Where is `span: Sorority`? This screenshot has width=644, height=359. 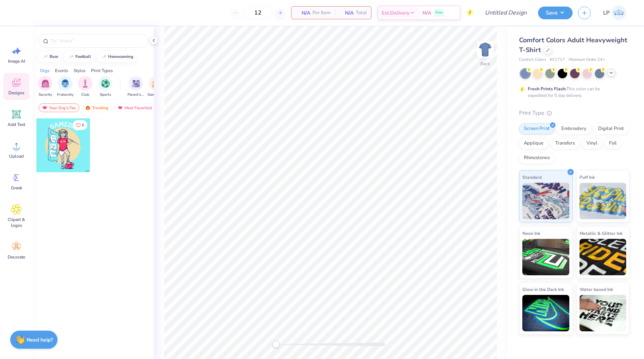
span: Sorority is located at coordinates (46, 95).